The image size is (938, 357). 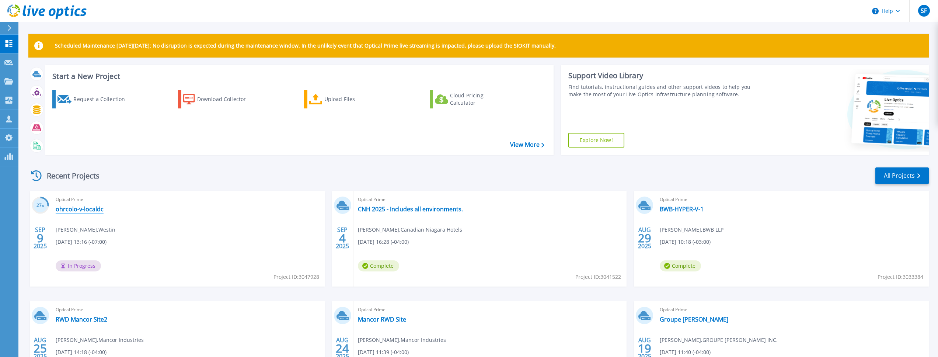 What do you see at coordinates (40, 348) in the screenshot?
I see `span: 25` at bounding box center [40, 348].